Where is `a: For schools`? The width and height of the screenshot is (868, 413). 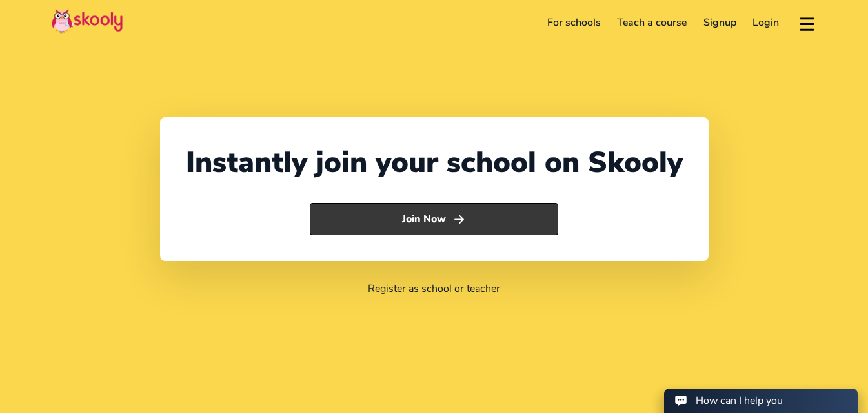
a: For schools is located at coordinates (574, 23).